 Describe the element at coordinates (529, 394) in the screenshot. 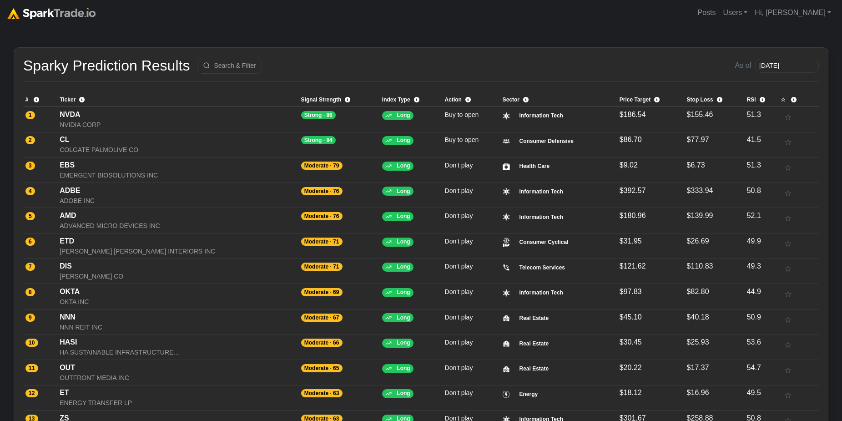

I see `small: Energy` at that location.